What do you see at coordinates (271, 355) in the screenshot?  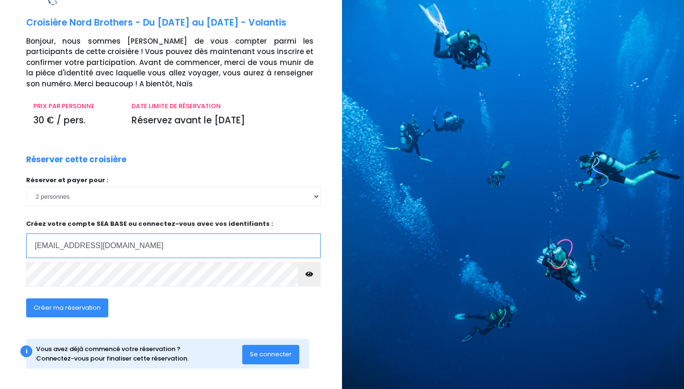 I see `button: Se connecter` at bounding box center [271, 355].